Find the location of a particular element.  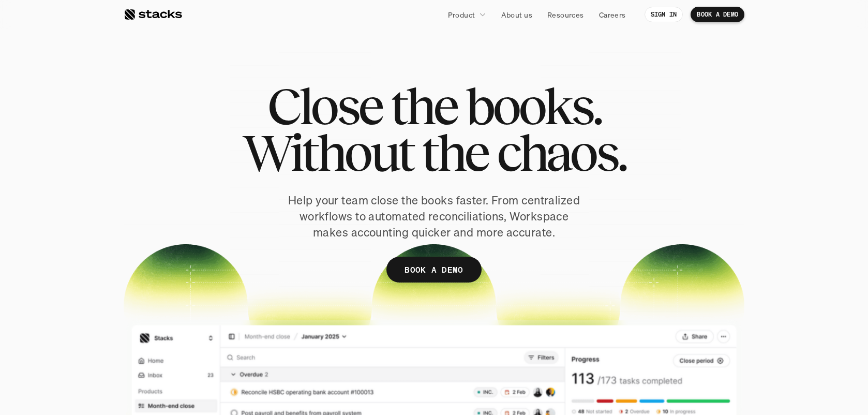

p: About us is located at coordinates (516, 14).